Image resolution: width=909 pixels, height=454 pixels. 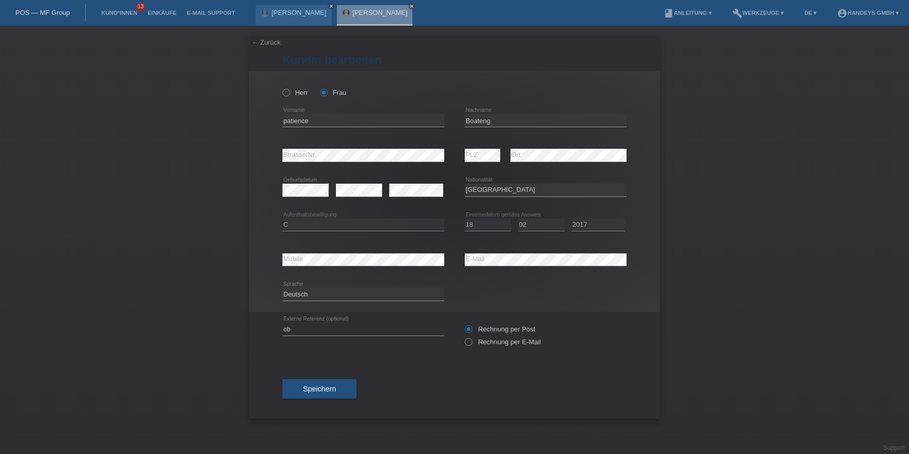 I want to click on a: bookAnleitung ▾, so click(x=687, y=13).